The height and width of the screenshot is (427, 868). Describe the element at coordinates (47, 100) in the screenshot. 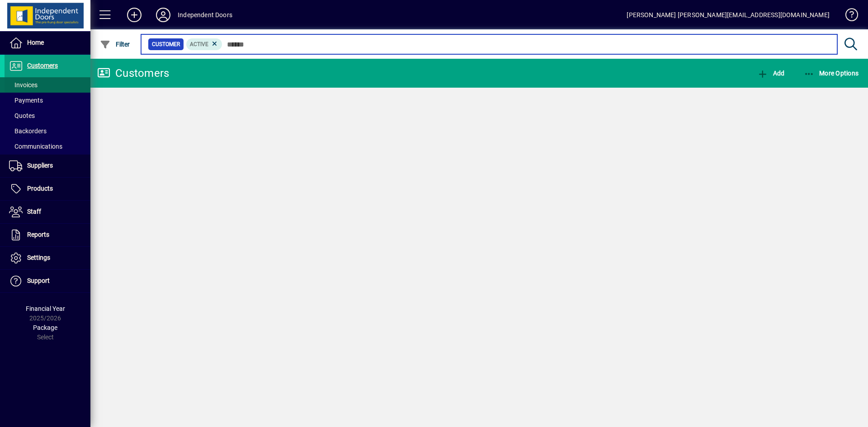

I see `a: Payments` at that location.